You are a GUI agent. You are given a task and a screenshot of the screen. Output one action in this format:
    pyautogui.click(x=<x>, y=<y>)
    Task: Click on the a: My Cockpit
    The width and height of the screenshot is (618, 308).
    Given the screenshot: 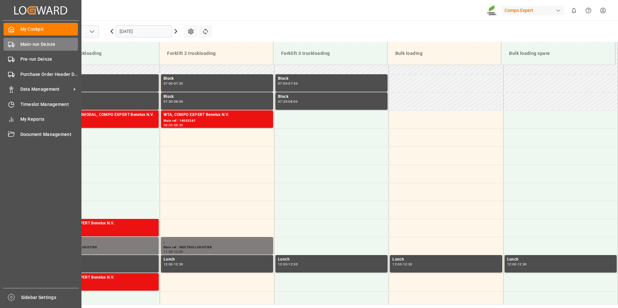 What is the action you would take?
    pyautogui.click(x=41, y=29)
    